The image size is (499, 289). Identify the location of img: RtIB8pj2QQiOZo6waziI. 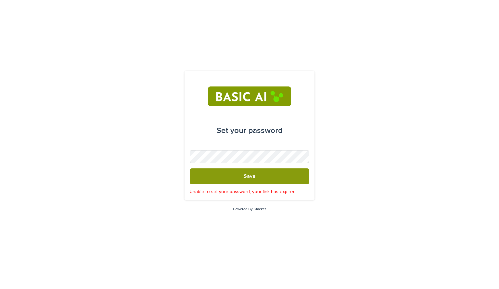
(249, 96).